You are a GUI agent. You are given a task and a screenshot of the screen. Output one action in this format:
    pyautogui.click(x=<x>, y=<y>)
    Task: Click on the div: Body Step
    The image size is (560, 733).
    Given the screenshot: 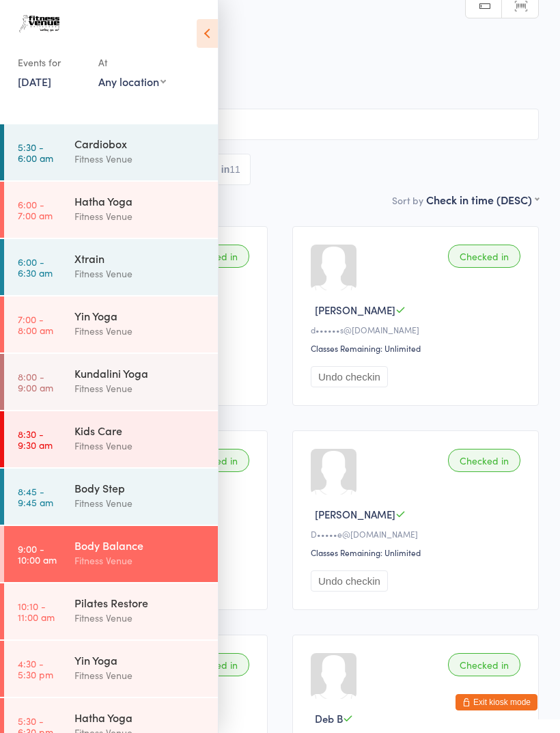 What is the action you would take?
    pyautogui.click(x=140, y=488)
    